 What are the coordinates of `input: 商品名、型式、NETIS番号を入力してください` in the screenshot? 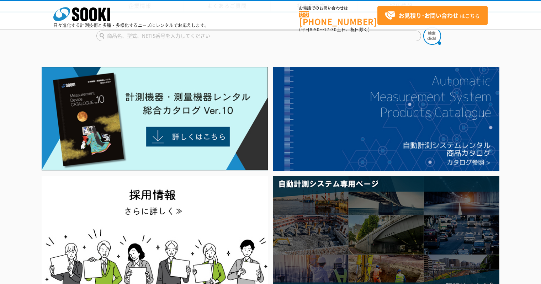 It's located at (259, 36).